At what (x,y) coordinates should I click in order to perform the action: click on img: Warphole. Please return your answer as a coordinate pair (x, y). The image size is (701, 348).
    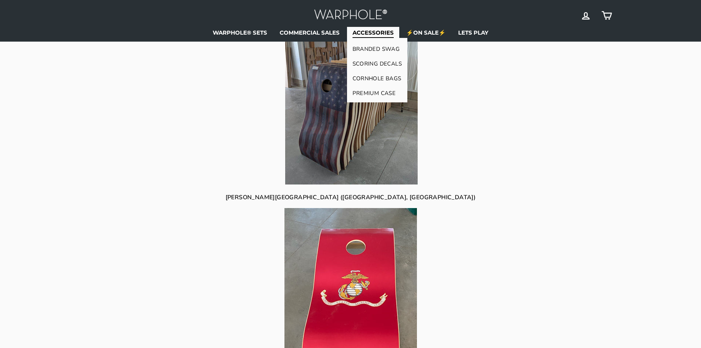
    Looking at the image, I should click on (351, 15).